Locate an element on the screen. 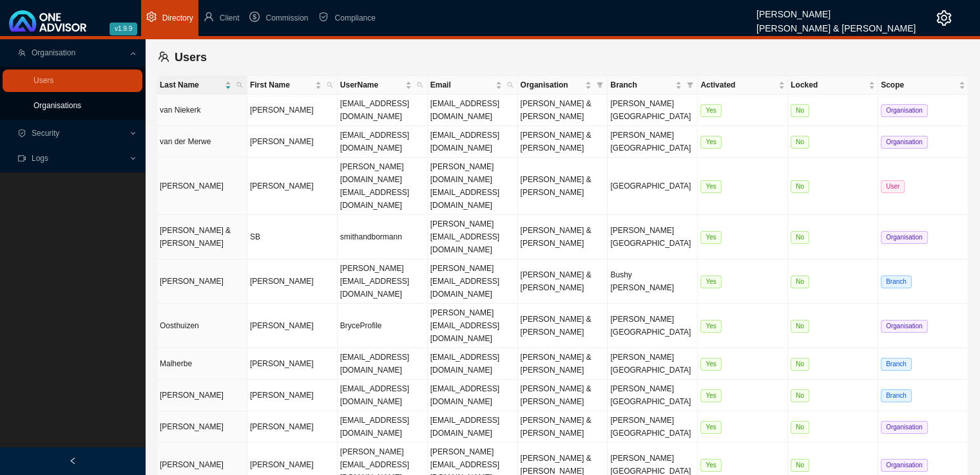 This screenshot has height=475, width=980. th: Activated is located at coordinates (743, 85).